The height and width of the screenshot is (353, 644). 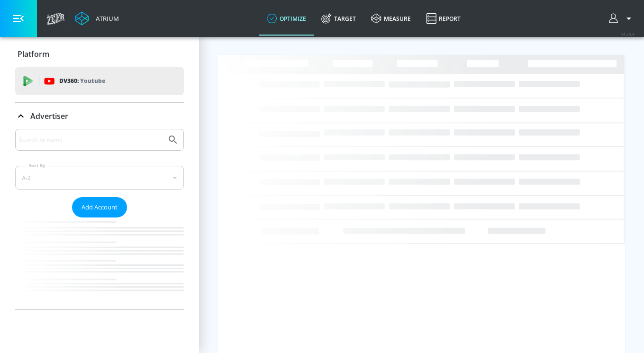 I want to click on button: Add Account, so click(x=100, y=207).